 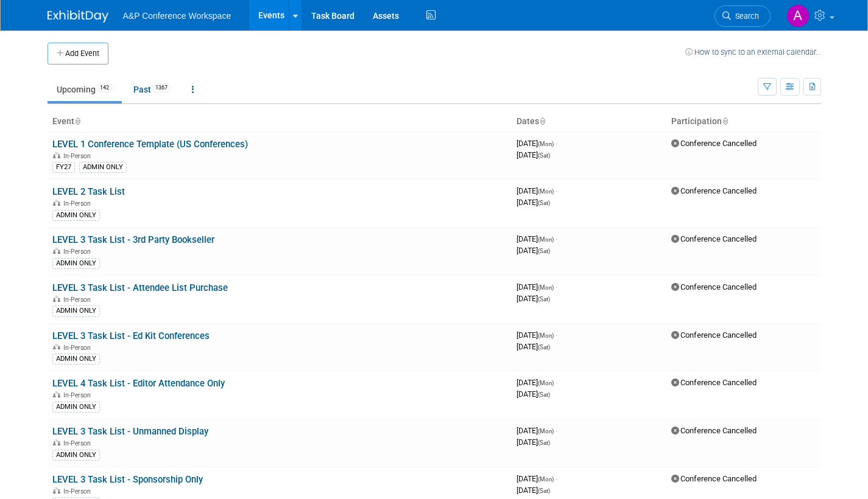 What do you see at coordinates (742, 16) in the screenshot?
I see `a: Search` at bounding box center [742, 16].